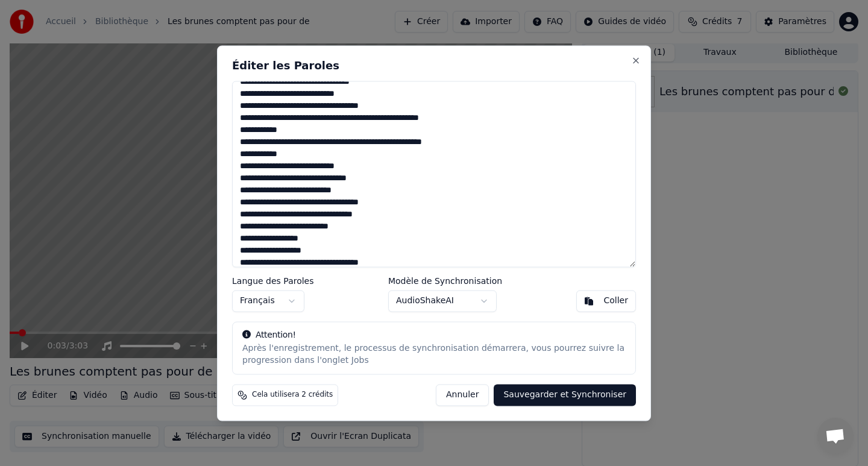 This screenshot has width=868, height=466. I want to click on label: Langue des Paroles, so click(273, 281).